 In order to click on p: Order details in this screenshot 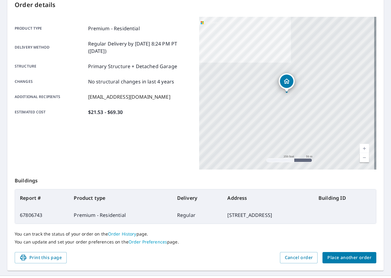, I will do `click(195, 5)`.